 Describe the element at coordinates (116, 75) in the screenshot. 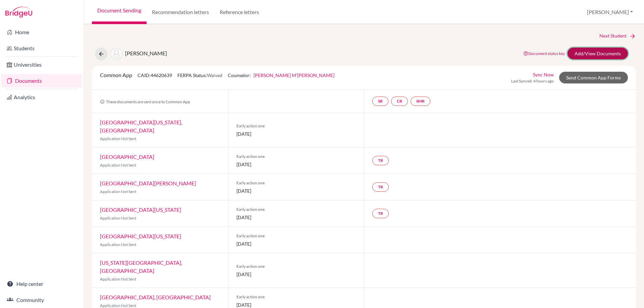

I see `span: Common App` at that location.